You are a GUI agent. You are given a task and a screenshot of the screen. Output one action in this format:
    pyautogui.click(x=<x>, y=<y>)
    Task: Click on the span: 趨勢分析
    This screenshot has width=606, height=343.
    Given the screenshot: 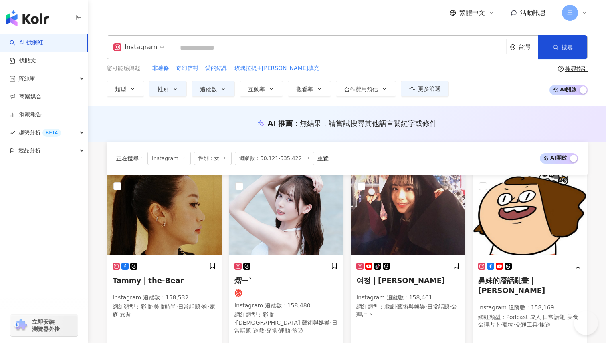 What is the action you would take?
    pyautogui.click(x=40, y=133)
    